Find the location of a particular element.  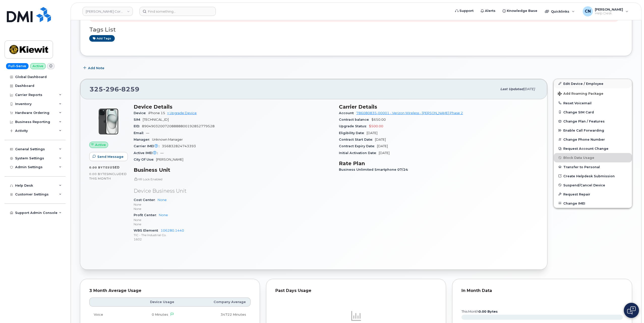

button: Enable Call Forwarding is located at coordinates (593, 130).